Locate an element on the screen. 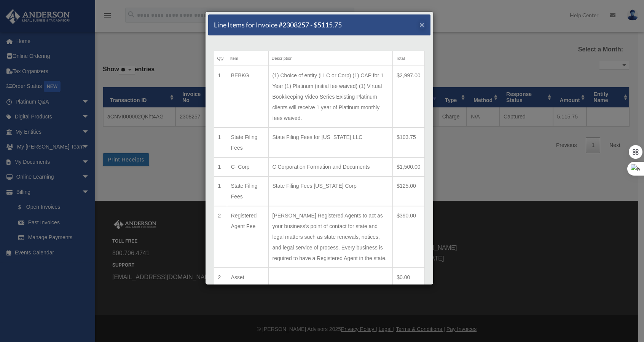  td: $0.00 is located at coordinates (409, 288).